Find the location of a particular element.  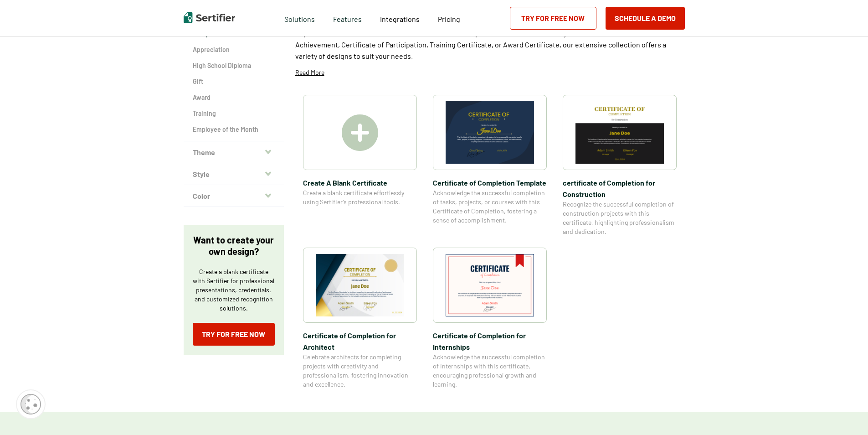

a: Appreciation is located at coordinates (234, 49).